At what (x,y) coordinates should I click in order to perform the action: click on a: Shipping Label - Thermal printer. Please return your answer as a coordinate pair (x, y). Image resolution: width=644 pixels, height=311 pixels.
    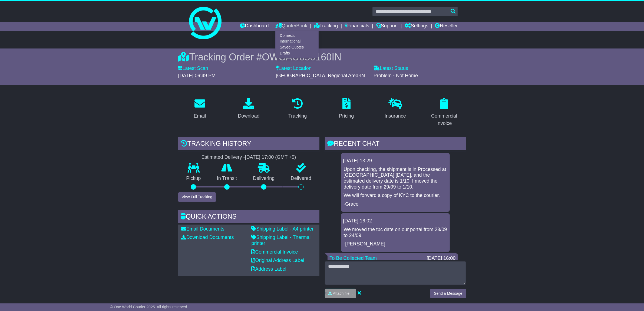
    Looking at the image, I should click on (281, 240).